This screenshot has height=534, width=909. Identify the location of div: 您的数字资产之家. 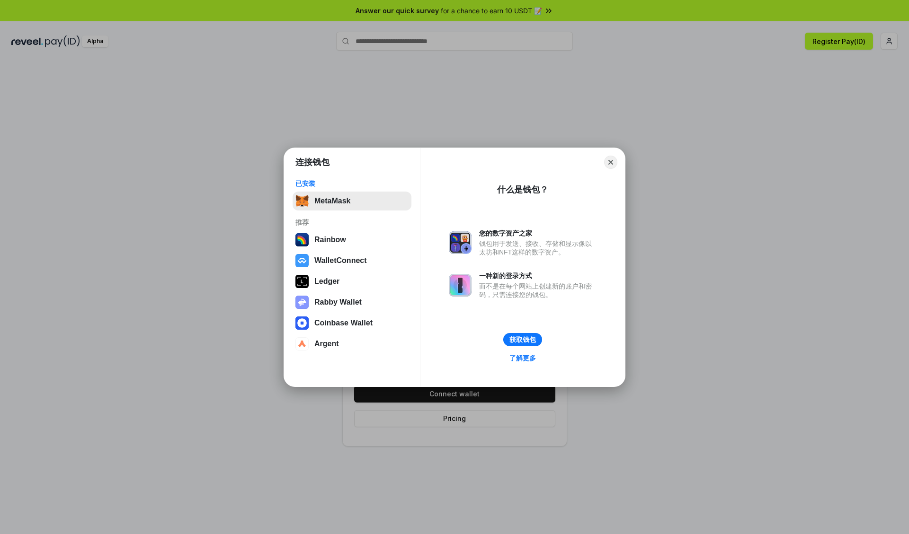
(538, 233).